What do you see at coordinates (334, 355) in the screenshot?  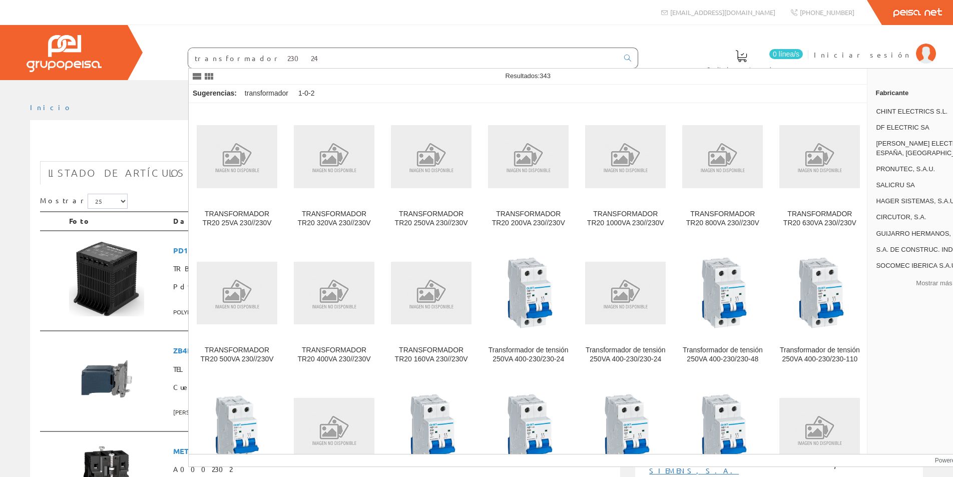 I see `div: TRANSFORMADOR TR20 400VA 230//230V` at bounding box center [334, 355].